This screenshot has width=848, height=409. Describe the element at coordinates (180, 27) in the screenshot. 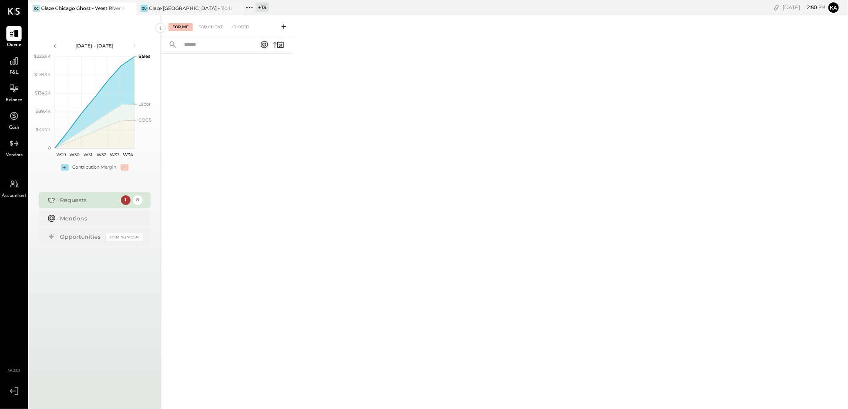

I see `div: For Me` at that location.